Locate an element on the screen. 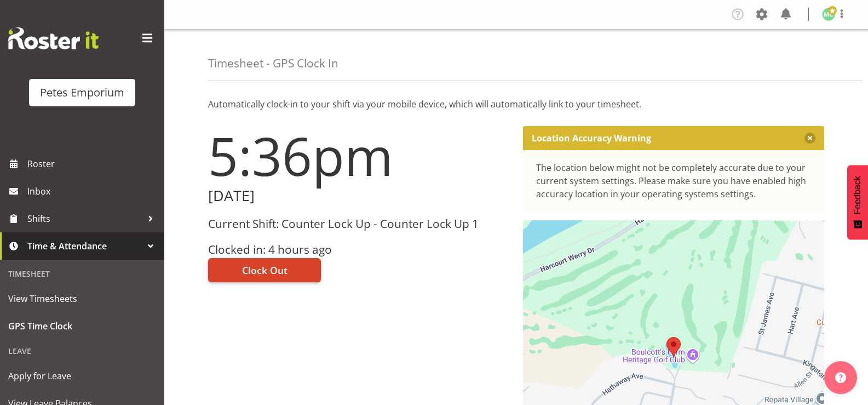 This screenshot has width=868, height=405. img: melissa-cowen2635.jpg is located at coordinates (828, 14).